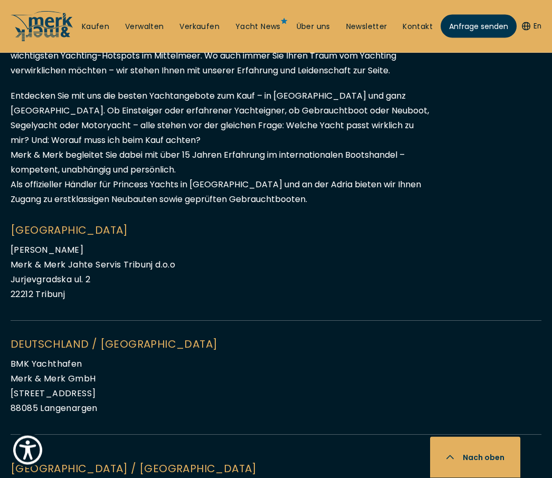  Describe the element at coordinates (51, 280) in the screenshot. I see `span: Jurjevgradska ul. 2` at that location.